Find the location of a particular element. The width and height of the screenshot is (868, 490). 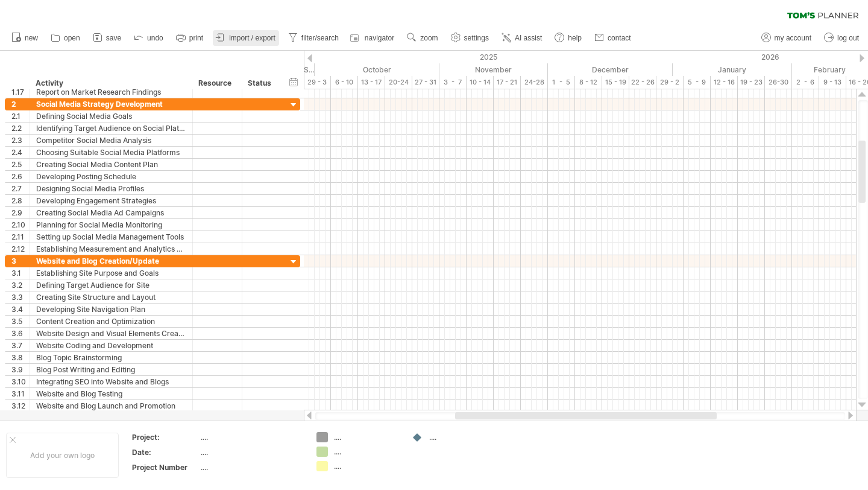

div: November 2025 is located at coordinates (494, 69).